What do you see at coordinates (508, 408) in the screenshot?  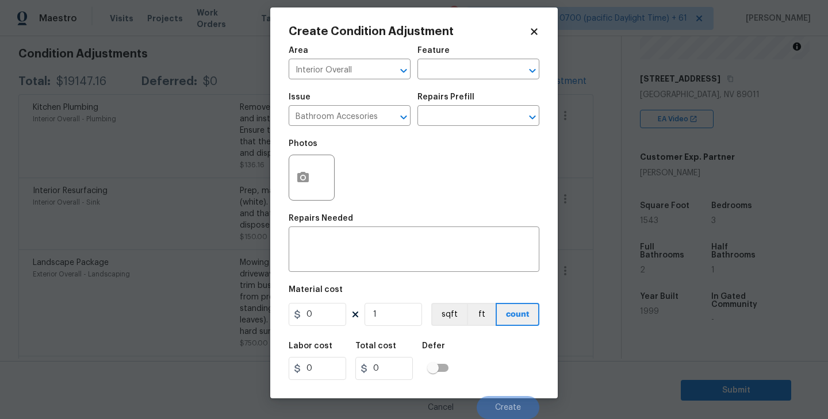 I see `span: Create` at bounding box center [508, 408].